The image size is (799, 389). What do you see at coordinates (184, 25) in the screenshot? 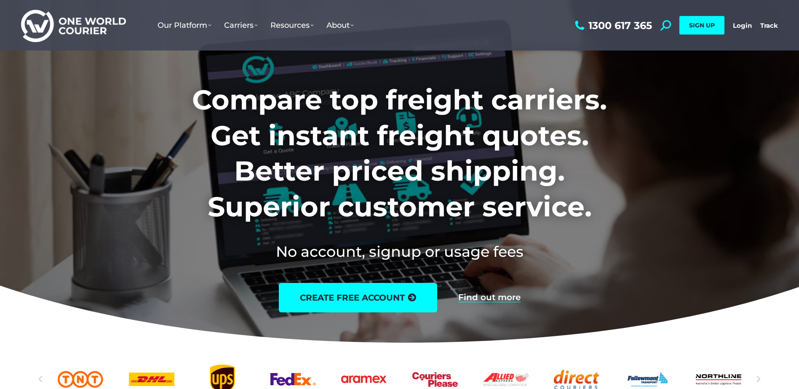
I see `a: Our Platform` at bounding box center [184, 25].